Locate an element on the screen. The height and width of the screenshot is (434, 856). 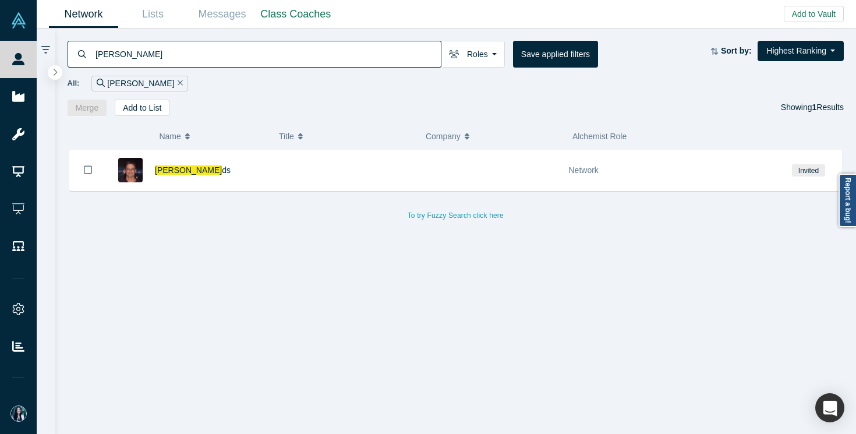
button: Bookmark is located at coordinates (88, 170).